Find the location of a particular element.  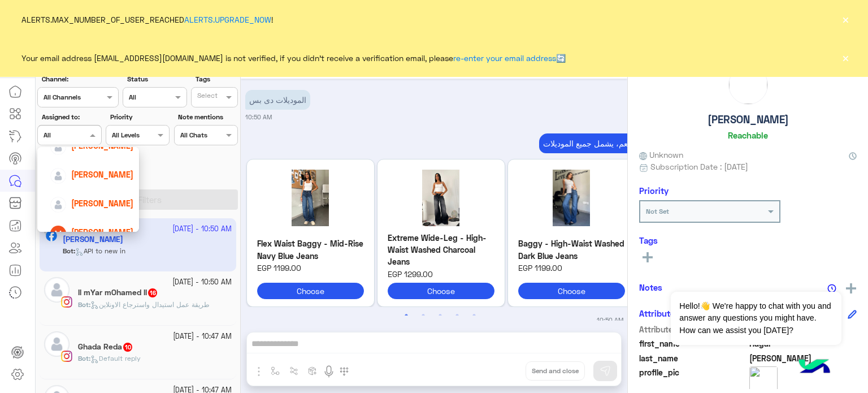

a: ALERTS.UPGRADE_NOW is located at coordinates (228, 19).